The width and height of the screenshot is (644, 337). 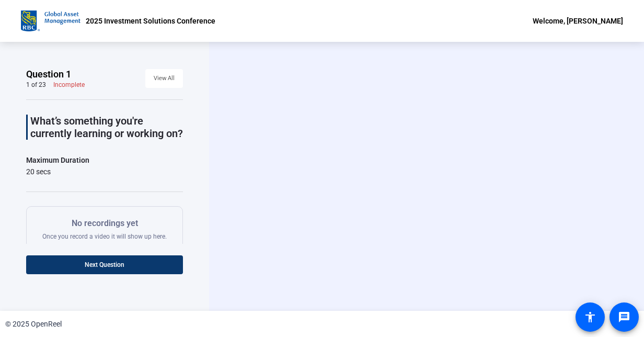 I want to click on p: 2025 Investment Solutions Conference, so click(x=151, y=20).